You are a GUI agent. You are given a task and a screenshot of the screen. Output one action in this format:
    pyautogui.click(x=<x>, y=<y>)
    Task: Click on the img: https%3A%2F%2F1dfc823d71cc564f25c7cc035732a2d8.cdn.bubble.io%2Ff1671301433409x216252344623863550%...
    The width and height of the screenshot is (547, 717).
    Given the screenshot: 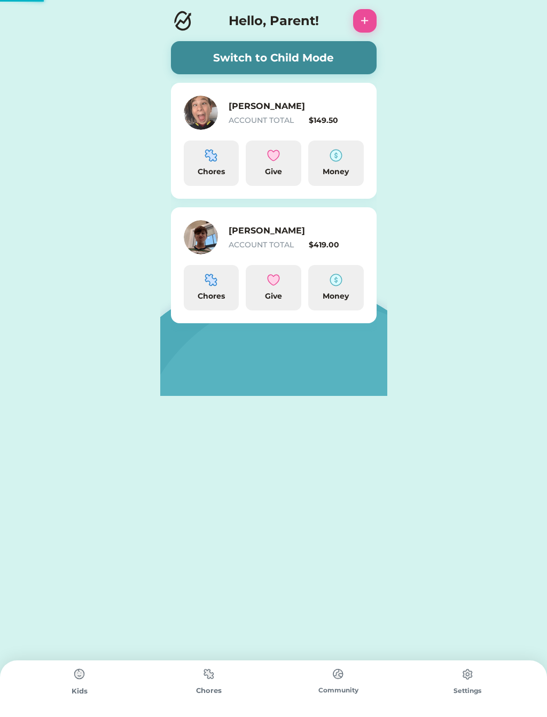 What is the action you would take?
    pyautogui.click(x=201, y=113)
    